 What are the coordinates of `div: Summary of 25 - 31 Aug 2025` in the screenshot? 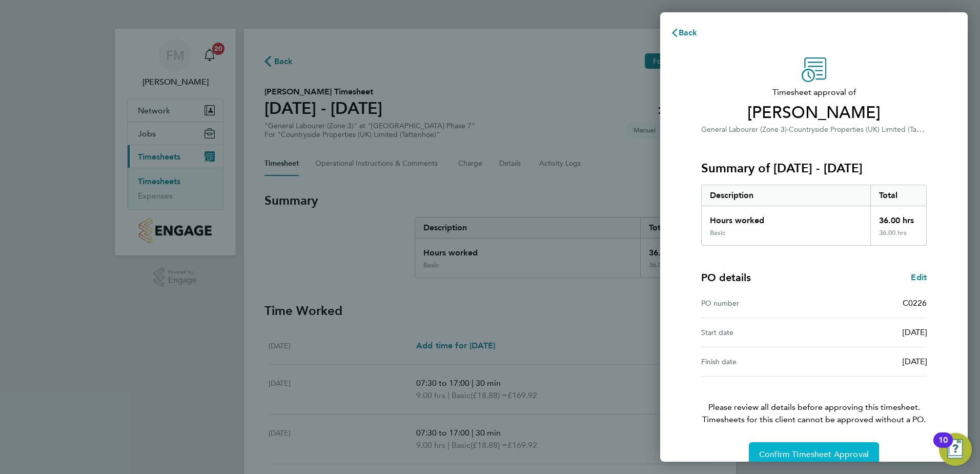 It's located at (814, 215).